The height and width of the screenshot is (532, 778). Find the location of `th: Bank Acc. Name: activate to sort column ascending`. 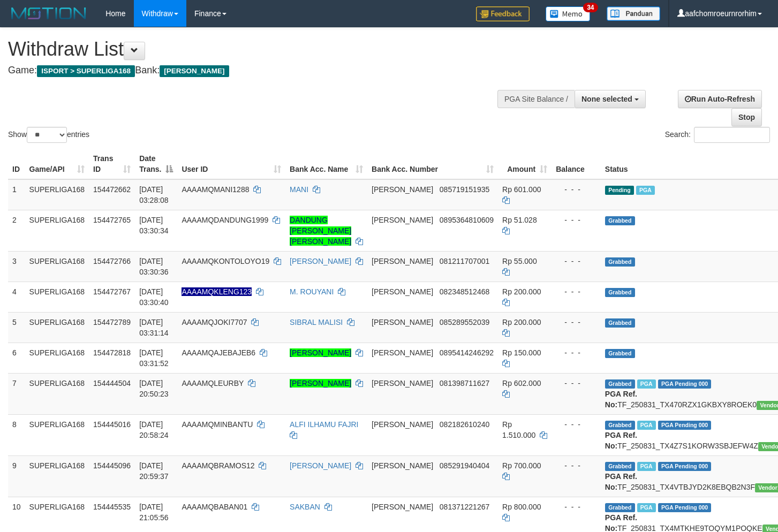

th: Bank Acc. Name: activate to sort column ascending is located at coordinates (326, 164).